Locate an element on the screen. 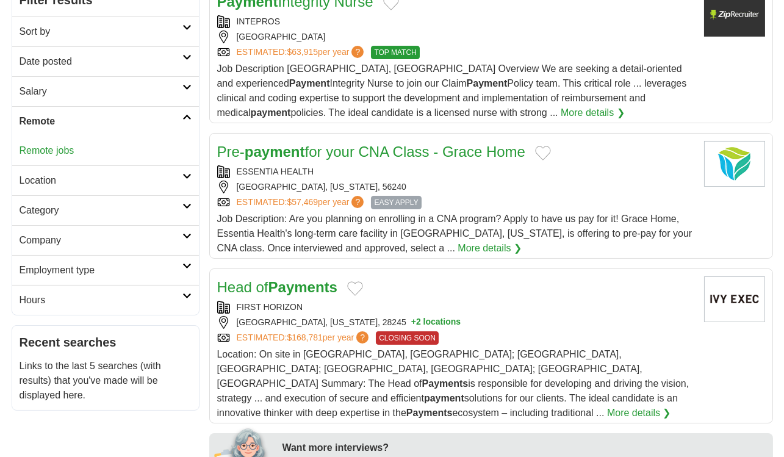 Image resolution: width=784 pixels, height=457 pixels. a: Sort by is located at coordinates (106, 31).